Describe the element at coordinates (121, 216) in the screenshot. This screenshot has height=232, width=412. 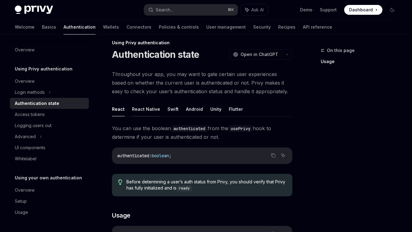
I see `span: Usage` at that location.